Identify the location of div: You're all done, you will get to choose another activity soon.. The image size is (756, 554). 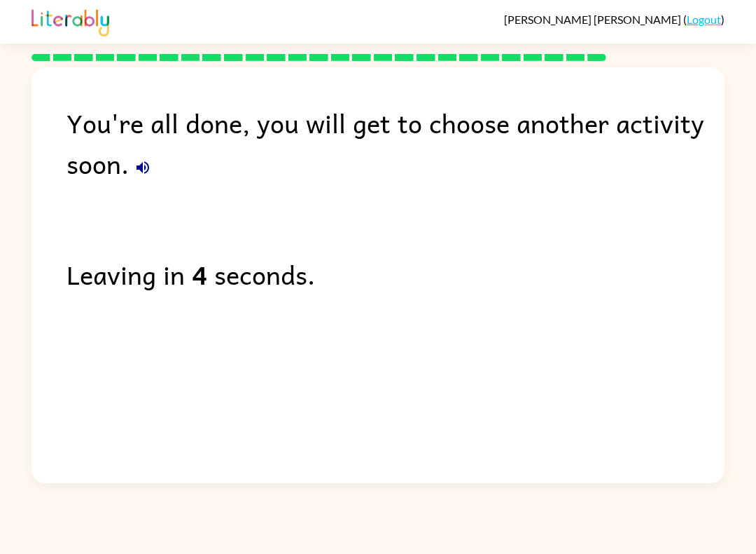
(396, 143).